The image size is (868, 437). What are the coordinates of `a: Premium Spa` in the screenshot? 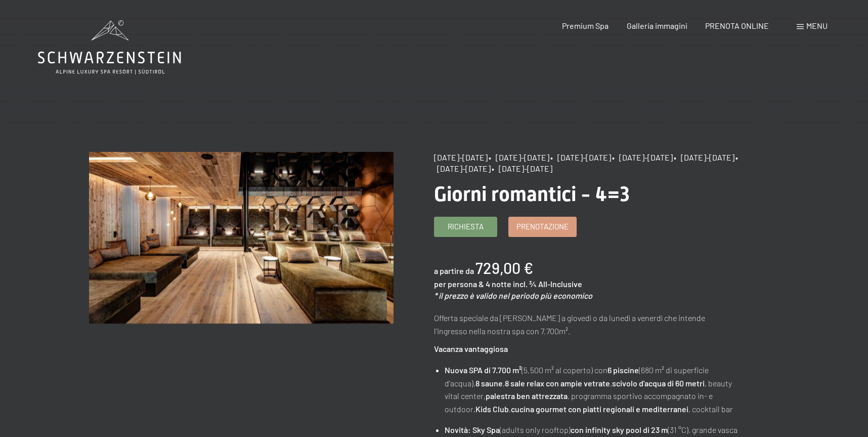 It's located at (585, 26).